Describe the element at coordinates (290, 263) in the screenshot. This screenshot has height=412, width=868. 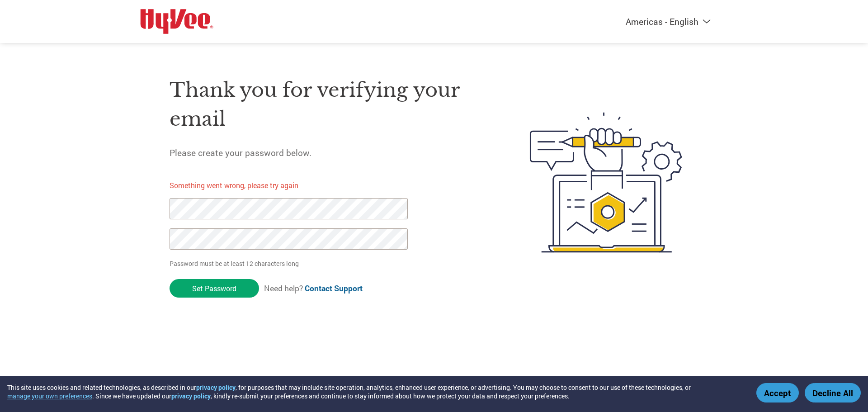
I see `p: Password must be at least 12 characters long` at that location.